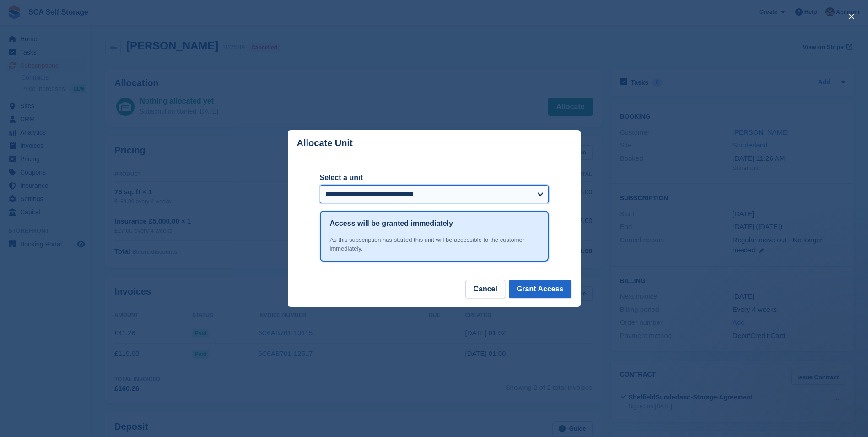 Image resolution: width=868 pixels, height=437 pixels. I want to click on div: As this subscription has started this unit will be accessible to the customer immediately., so click(434, 244).